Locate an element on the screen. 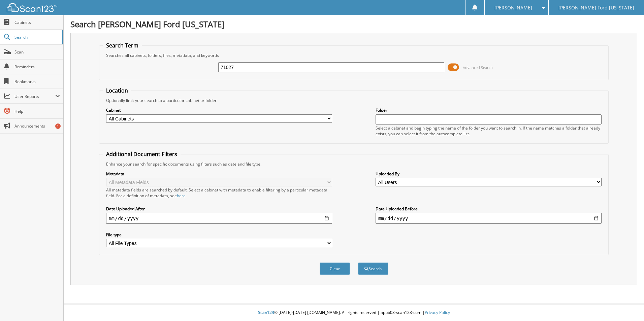 The height and width of the screenshot is (321, 644). img: scan123-logo-white.svg is located at coordinates (32, 8).